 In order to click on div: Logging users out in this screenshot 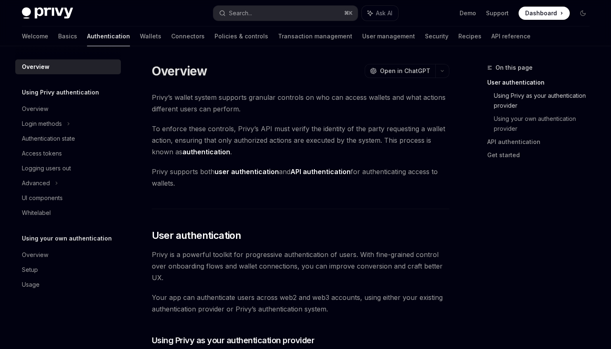, I will do `click(46, 168)`.